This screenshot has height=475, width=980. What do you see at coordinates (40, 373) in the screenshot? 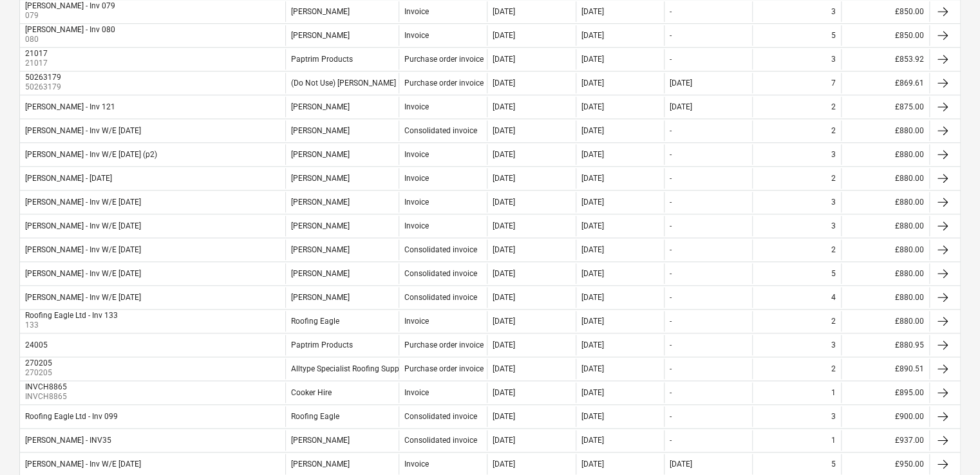
I see `p: 270205` at bounding box center [40, 373].